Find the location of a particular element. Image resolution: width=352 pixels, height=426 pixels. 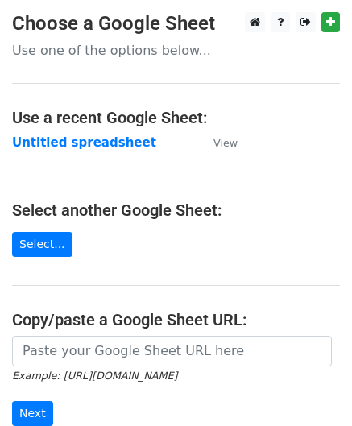

h4: Copy/paste a Google Sheet URL: is located at coordinates (175, 319).